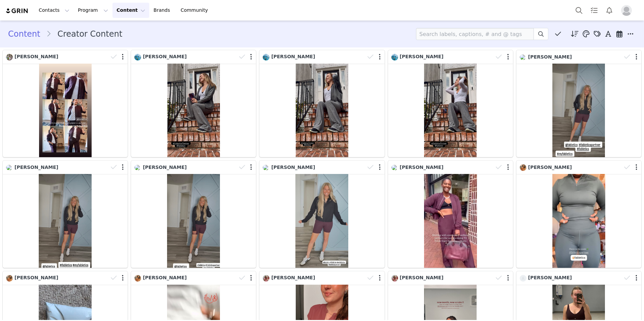 The image size is (644, 321). Describe the element at coordinates (579, 10) in the screenshot. I see `button: Search` at that location.